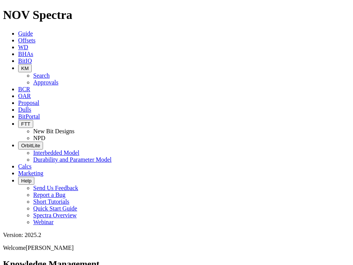 The width and height of the screenshot is (353, 265). I want to click on span: Dulls, so click(25, 109).